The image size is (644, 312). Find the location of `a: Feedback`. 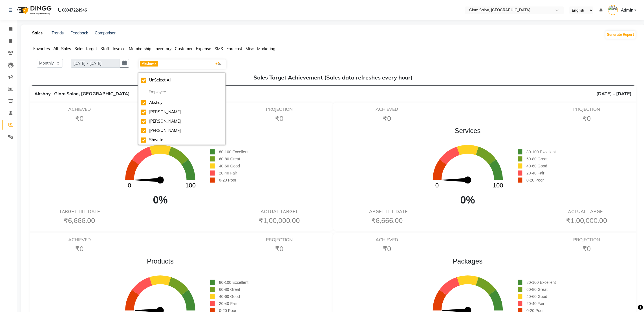

a: Feedback is located at coordinates (79, 33).